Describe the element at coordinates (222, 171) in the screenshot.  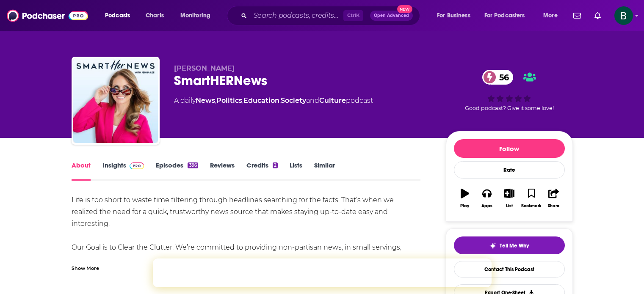
I see `a: Reviews` at that location.